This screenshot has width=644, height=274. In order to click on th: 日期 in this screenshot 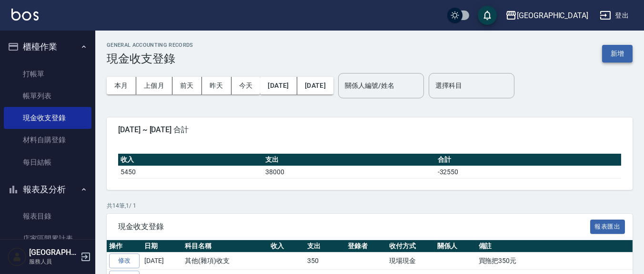, I will do `click(162, 246)`.